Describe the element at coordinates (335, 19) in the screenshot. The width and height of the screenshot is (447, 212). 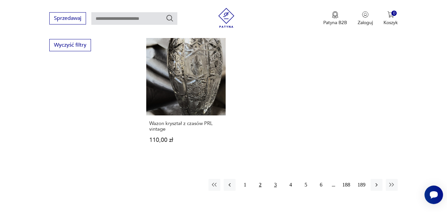
I see `a: Ikona medaluPatyna B2B` at that location.